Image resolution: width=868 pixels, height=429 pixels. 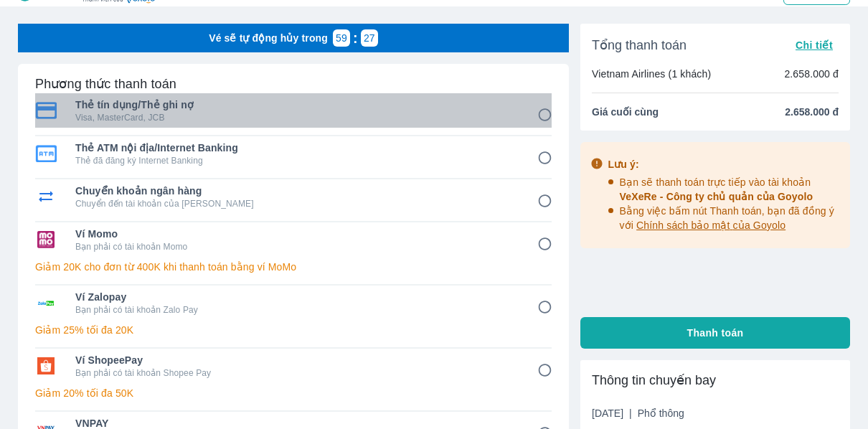 I want to click on p: Vé sẽ tự động hủy trong, so click(x=269, y=38).